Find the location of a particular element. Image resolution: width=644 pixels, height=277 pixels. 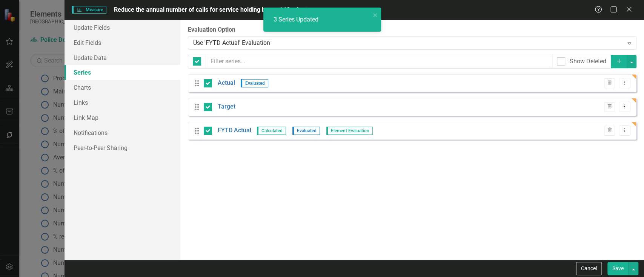

div: Use 'FYTD Actual' Evaluation is located at coordinates (408, 42).